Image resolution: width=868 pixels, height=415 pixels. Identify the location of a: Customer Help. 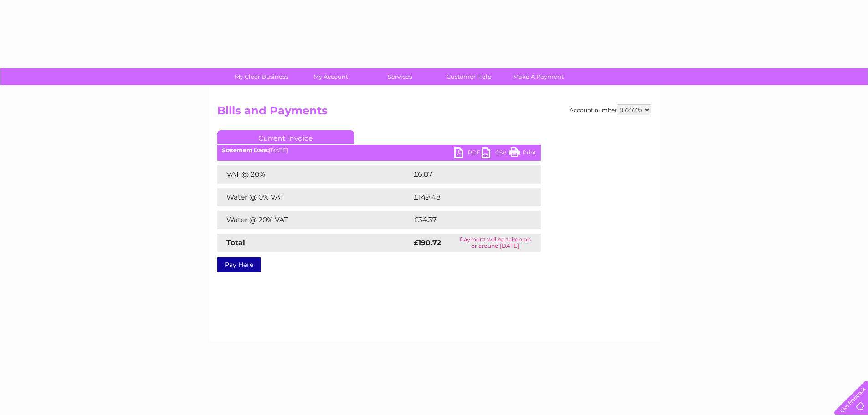
(469, 77).